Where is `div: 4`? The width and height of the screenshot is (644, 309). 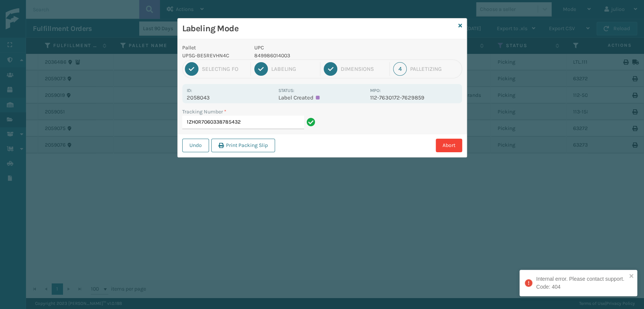 div: 4 is located at coordinates (400, 69).